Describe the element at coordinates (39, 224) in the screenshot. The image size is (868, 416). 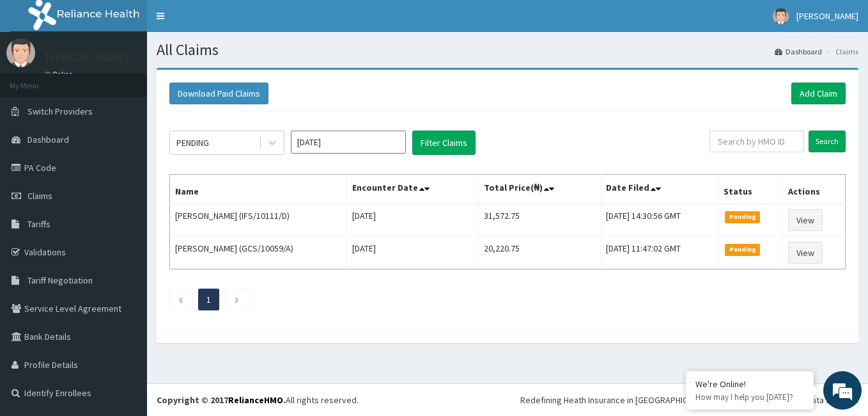
I see `span: Tariffs` at that location.